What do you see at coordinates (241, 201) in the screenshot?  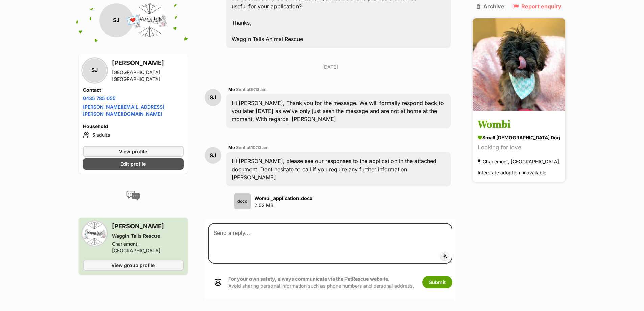 I see `a: docx` at bounding box center [241, 201].